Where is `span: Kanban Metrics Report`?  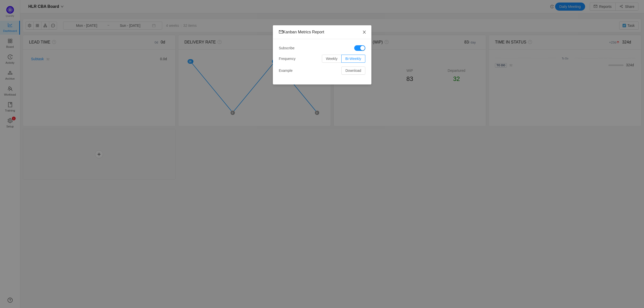
span: Kanban Metrics Report is located at coordinates (301, 32).